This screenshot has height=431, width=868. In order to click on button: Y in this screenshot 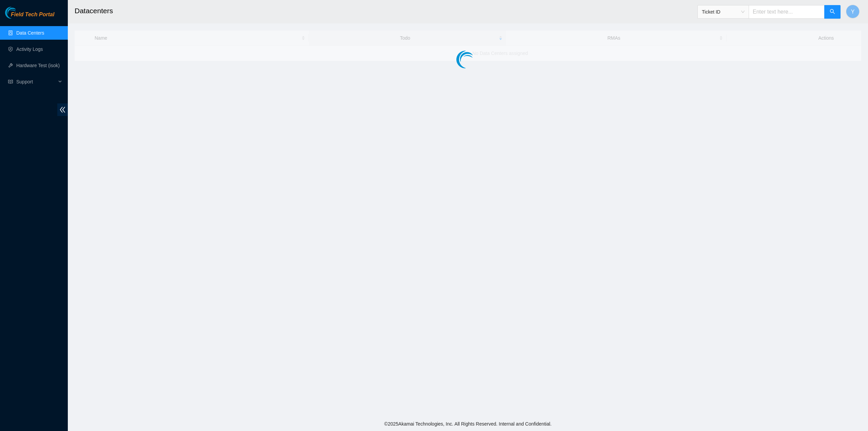, I will do `click(853, 12)`.